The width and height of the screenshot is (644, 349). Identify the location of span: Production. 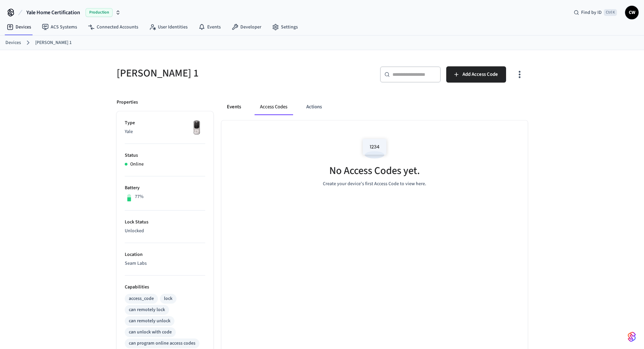
(99, 13).